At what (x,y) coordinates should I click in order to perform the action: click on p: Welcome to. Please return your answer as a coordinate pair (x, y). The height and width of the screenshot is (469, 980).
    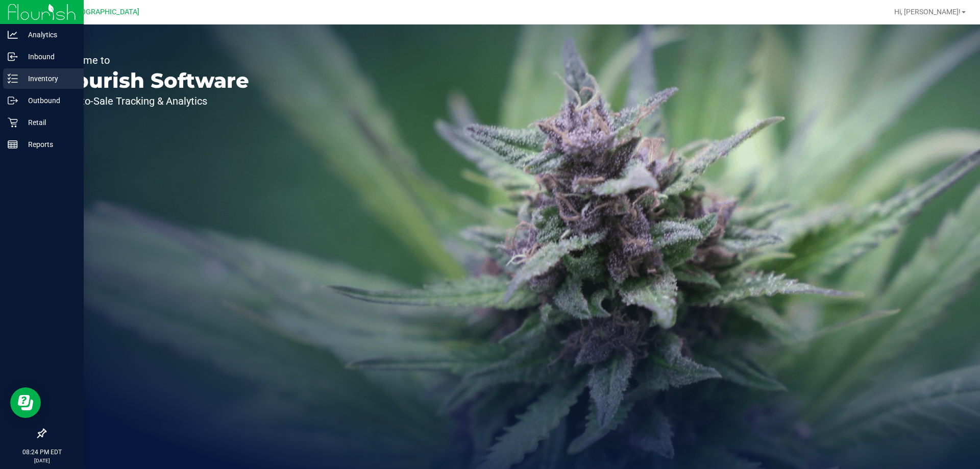
    Looking at the image, I should click on (152, 60).